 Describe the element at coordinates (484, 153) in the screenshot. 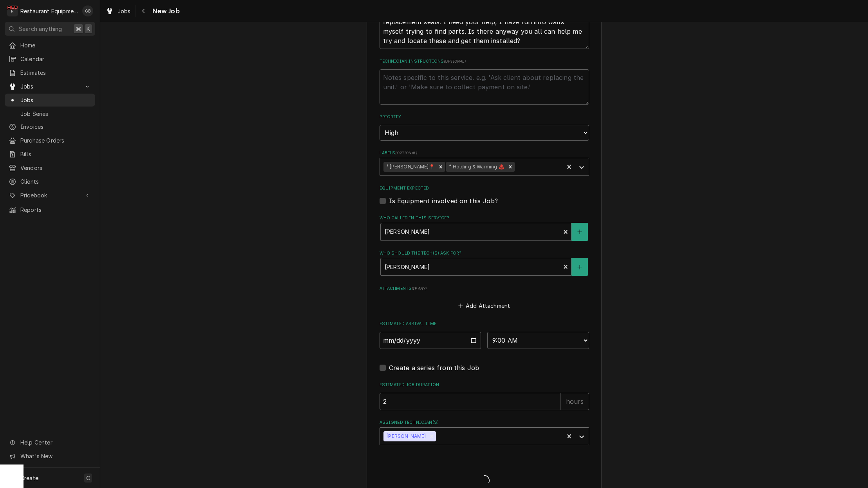

I see `label: Labels` at that location.